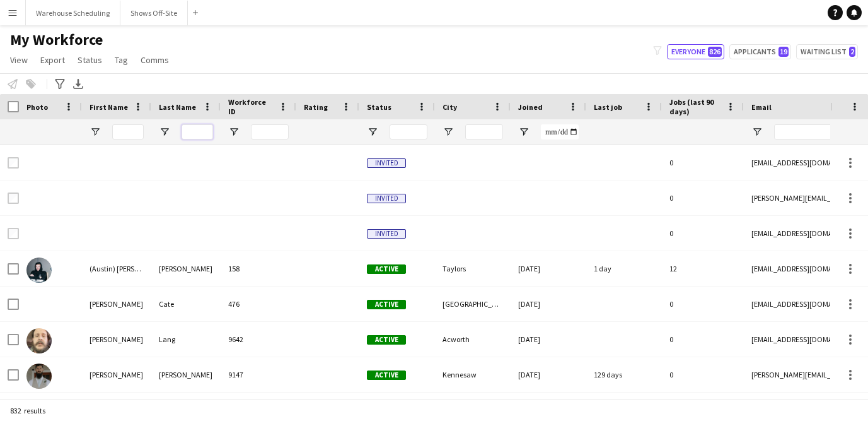 This screenshot has width=868, height=421. I want to click on a: Export, so click(52, 60).